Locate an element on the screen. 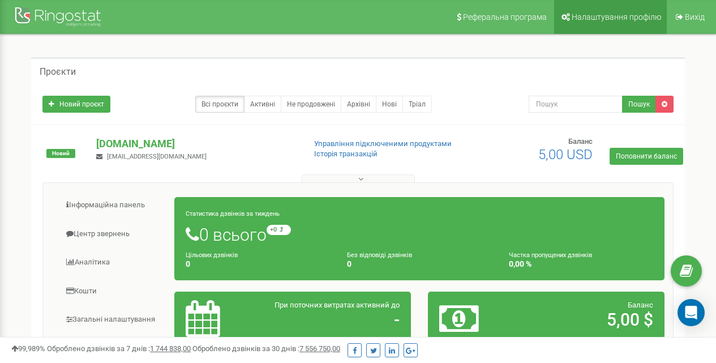 The width and height of the screenshot is (716, 363). small: Без відповіді дзвінків is located at coordinates (379, 255).